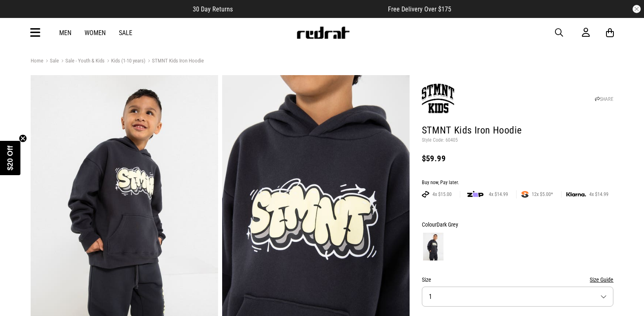 The width and height of the screenshot is (644, 316). What do you see at coordinates (602, 280) in the screenshot?
I see `button: Size Guide` at bounding box center [602, 280].